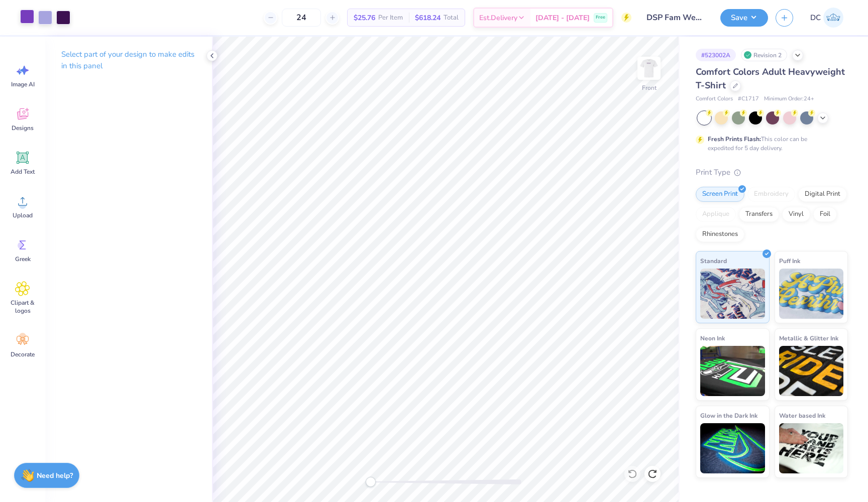 The image size is (868, 502). What do you see at coordinates (713, 260) in the screenshot?
I see `span: Standard` at bounding box center [713, 260].